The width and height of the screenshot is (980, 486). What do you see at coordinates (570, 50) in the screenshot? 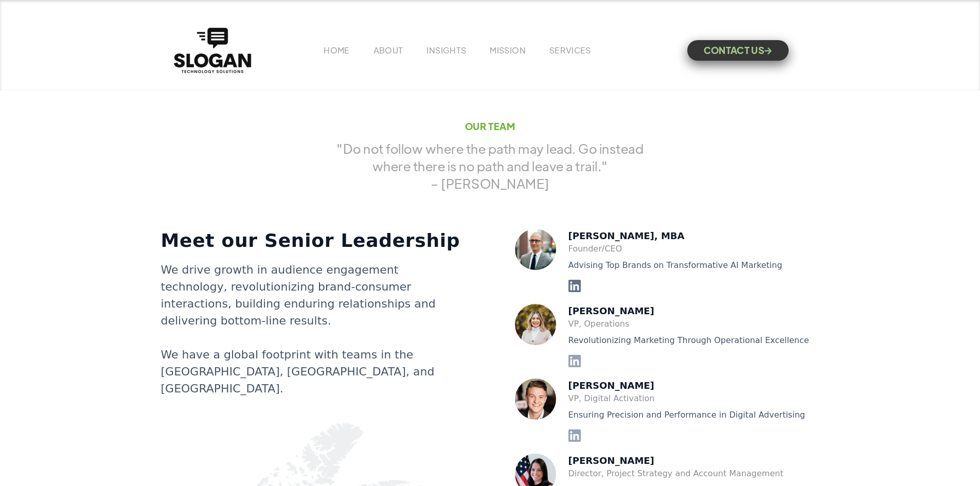
I see `a: SERVICES` at bounding box center [570, 50].